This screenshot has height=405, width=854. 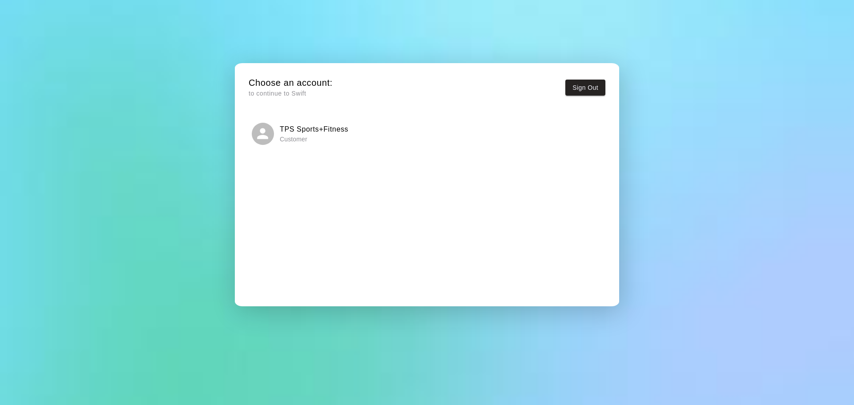 I want to click on p: Customer, so click(x=314, y=139).